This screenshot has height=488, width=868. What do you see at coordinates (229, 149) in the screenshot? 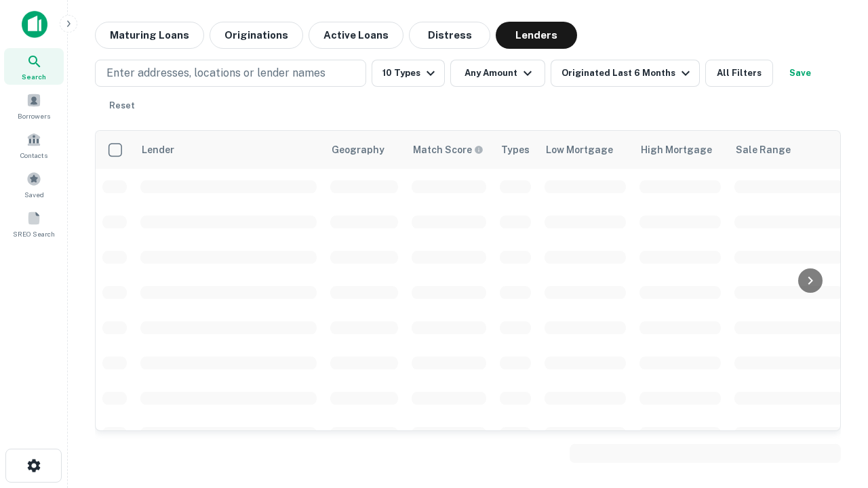
I see `th: Lender` at bounding box center [229, 149].